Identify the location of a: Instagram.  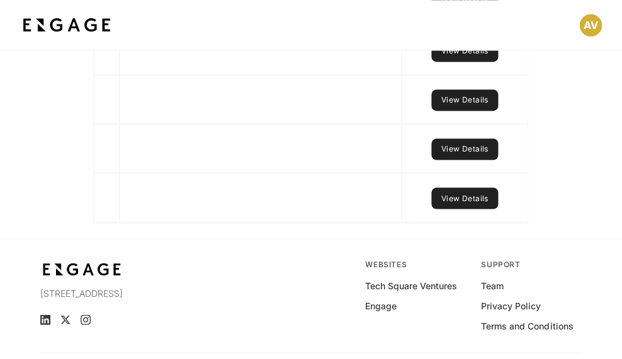
(86, 320).